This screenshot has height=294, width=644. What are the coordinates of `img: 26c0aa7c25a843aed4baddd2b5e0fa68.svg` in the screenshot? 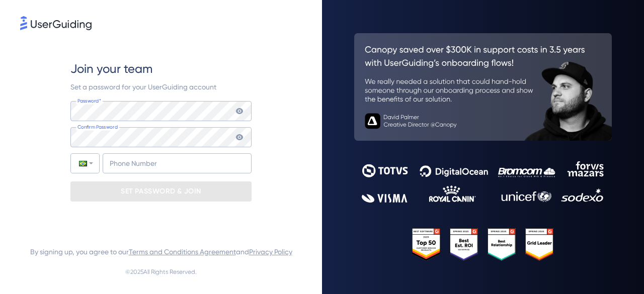 It's located at (483, 87).